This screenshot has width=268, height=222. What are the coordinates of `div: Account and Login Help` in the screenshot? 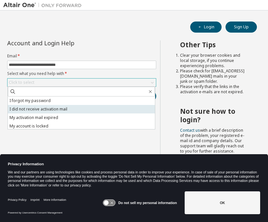 It's located at (67, 43).